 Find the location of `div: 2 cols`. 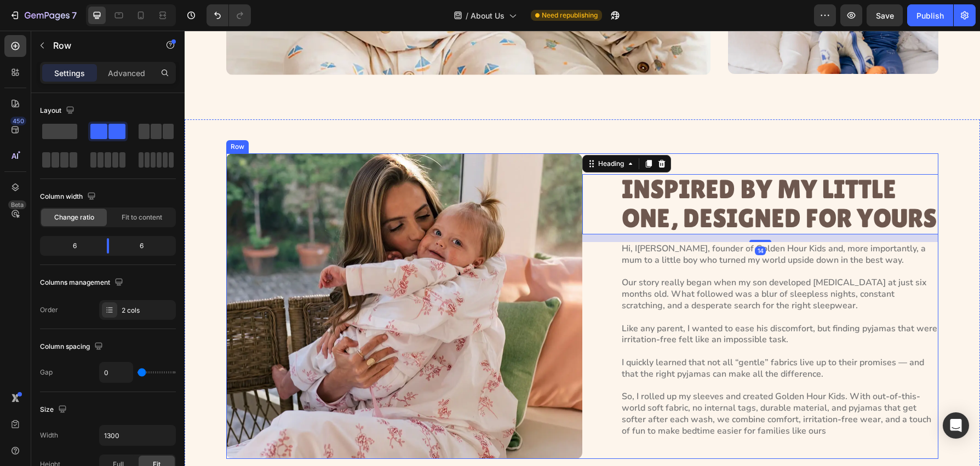

div: 2 cols is located at coordinates (148, 310).